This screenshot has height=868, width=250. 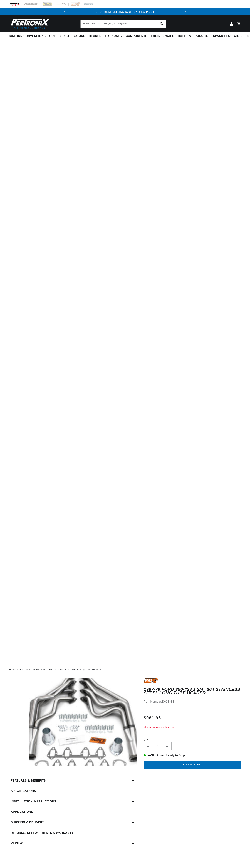 What do you see at coordinates (73, 833) in the screenshot?
I see `summary: Returns, Replacements & Warranty` at bounding box center [73, 833].